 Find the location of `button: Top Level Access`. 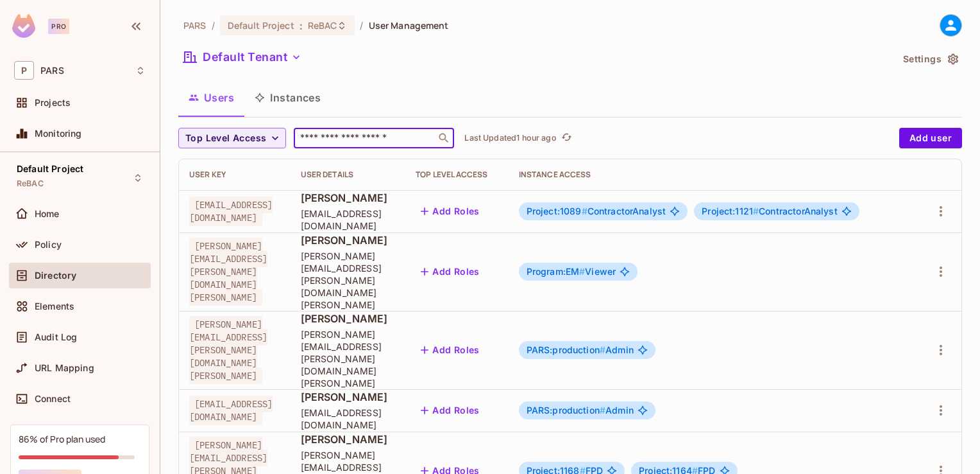

button: Top Level Access is located at coordinates (232, 138).